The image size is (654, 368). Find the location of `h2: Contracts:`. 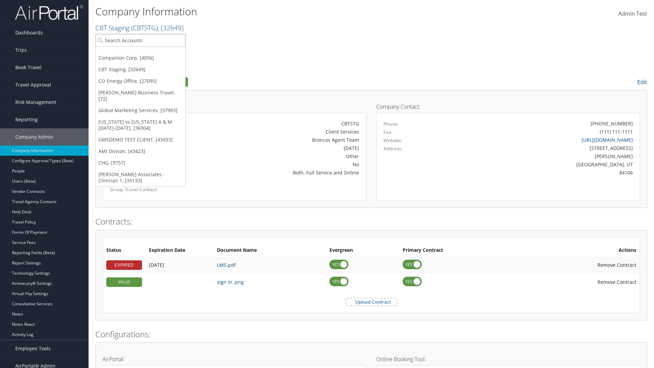

h2: Contracts: is located at coordinates (371, 222).